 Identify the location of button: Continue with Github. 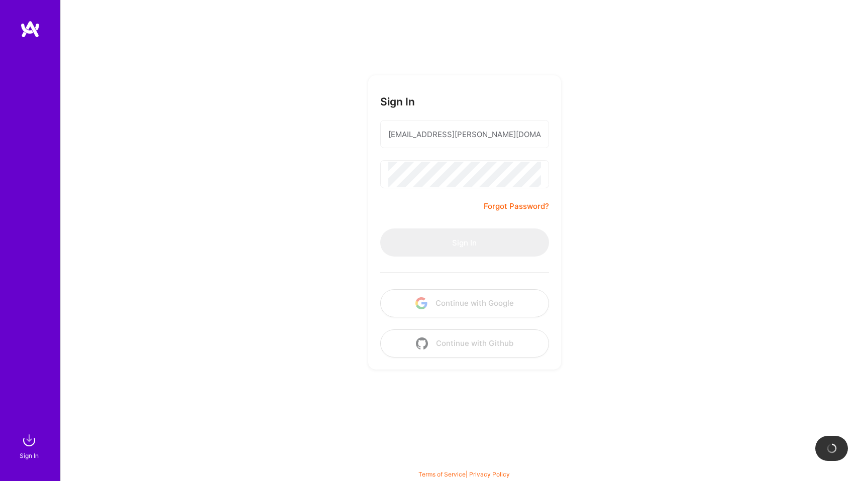
(464, 343).